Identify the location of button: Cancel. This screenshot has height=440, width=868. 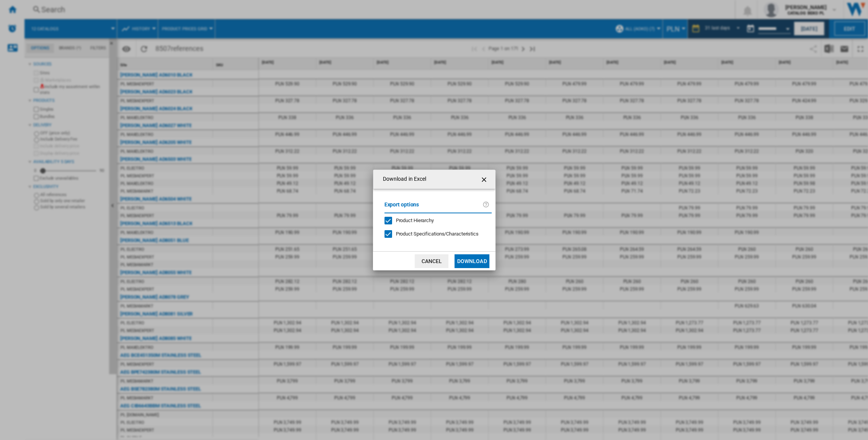
(432, 261).